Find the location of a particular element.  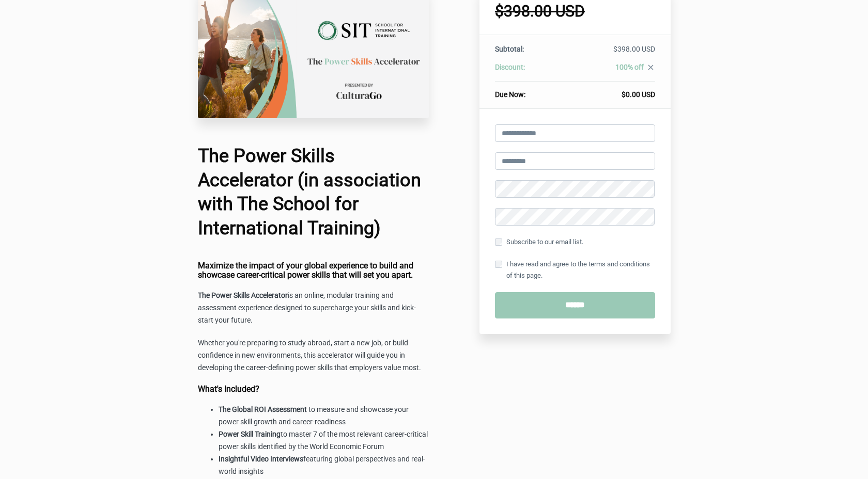

span: 100% off is located at coordinates (630, 67).